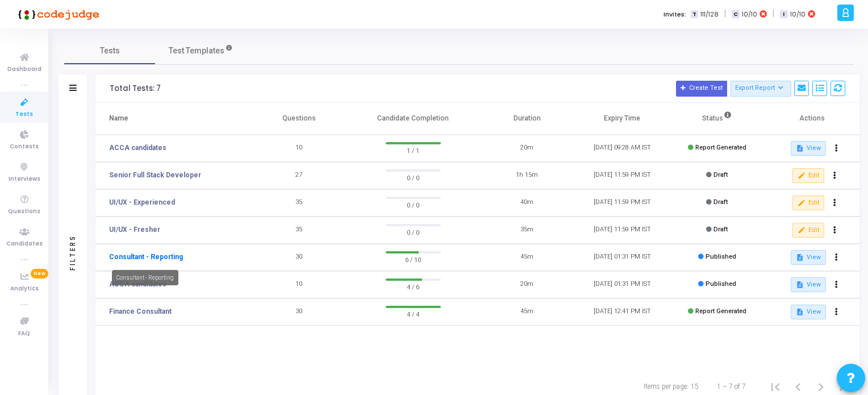 The height and width of the screenshot is (395, 868). Describe the element at coordinates (527, 176) in the screenshot. I see `td: 1h 15m` at that location.